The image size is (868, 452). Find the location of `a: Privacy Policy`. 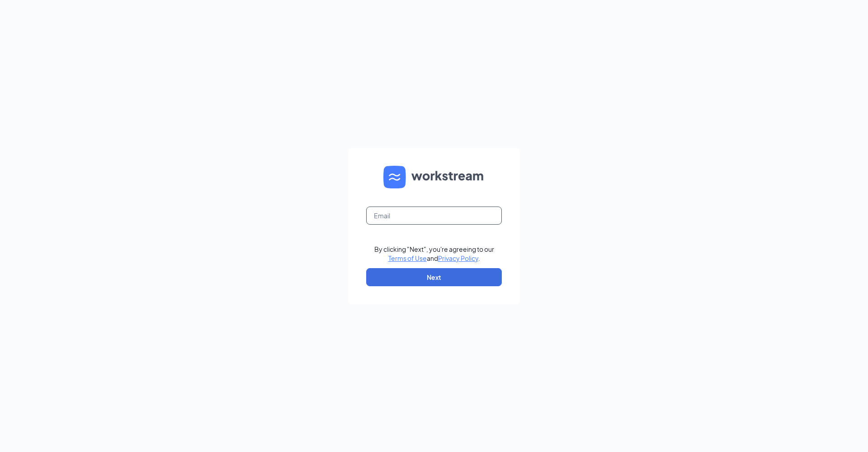

a: Privacy Policy is located at coordinates (458, 258).